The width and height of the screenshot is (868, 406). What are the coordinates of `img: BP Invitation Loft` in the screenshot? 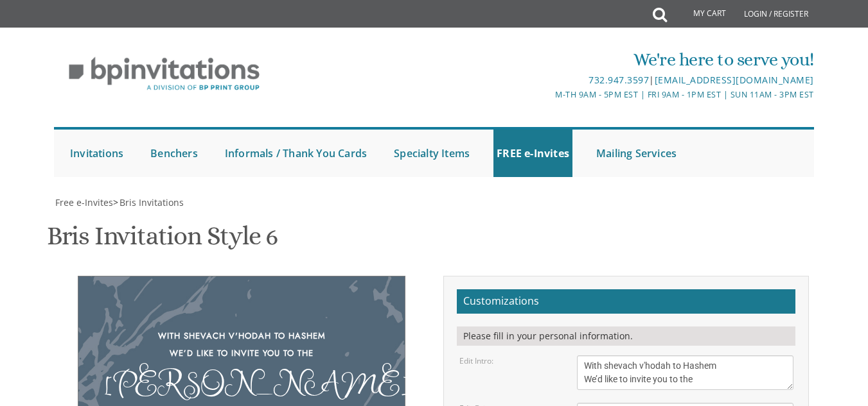 It's located at (164, 74).